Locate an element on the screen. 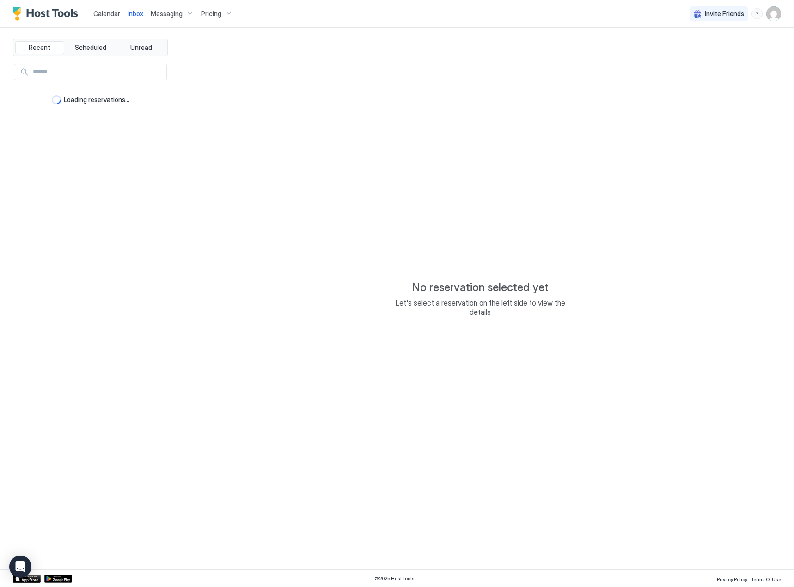 Image resolution: width=794 pixels, height=587 pixels. span: Messaging is located at coordinates (166, 14).